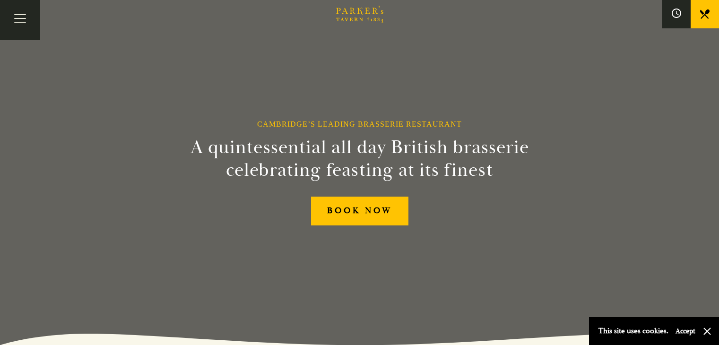 The image size is (719, 345). Describe the element at coordinates (359, 124) in the screenshot. I see `h1: Cambridge’s Leading Brasserie Restaurant` at that location.